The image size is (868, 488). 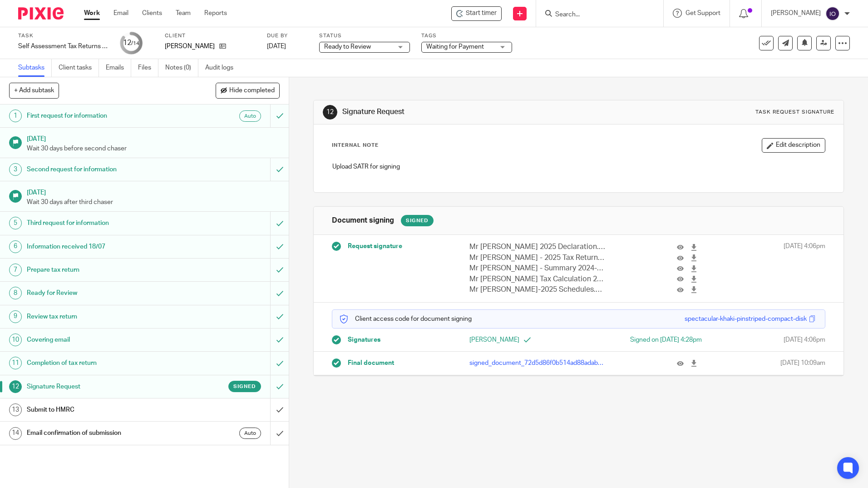 What do you see at coordinates (15, 223) in the screenshot?
I see `div: 5` at bounding box center [15, 223].